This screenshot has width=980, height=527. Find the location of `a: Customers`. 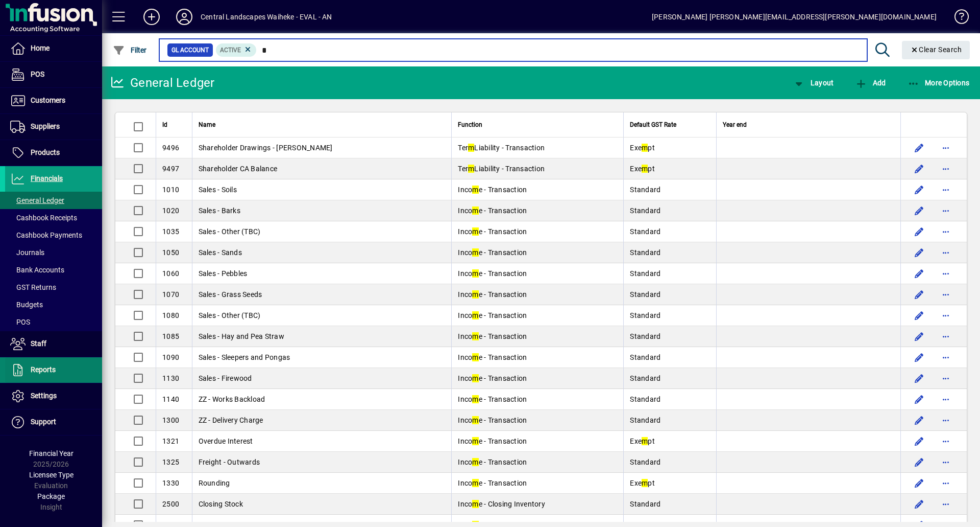

a: Customers is located at coordinates (53, 100).